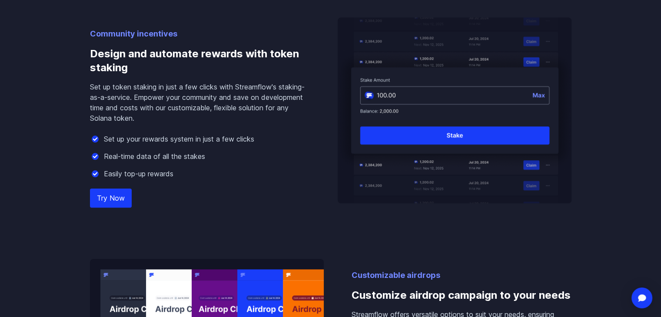  Describe the element at coordinates (200, 34) in the screenshot. I see `p: Community incentives` at that location.